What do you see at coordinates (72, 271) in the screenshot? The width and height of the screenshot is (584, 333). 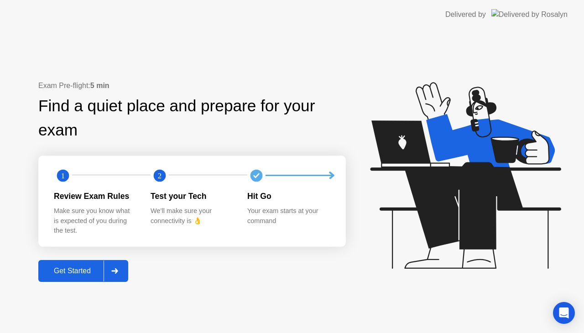 I see `div: Get Started` at bounding box center [72, 271].